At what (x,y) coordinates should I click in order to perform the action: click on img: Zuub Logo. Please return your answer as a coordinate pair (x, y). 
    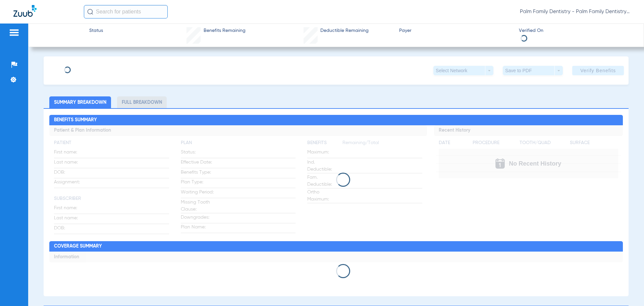
    Looking at the image, I should click on (25, 11).